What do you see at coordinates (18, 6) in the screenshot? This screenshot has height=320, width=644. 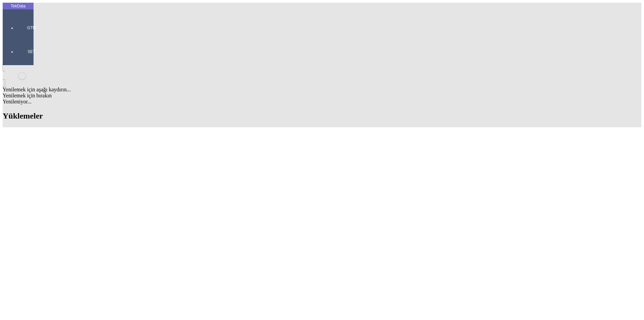 I see `div: TekData` at bounding box center [18, 6].